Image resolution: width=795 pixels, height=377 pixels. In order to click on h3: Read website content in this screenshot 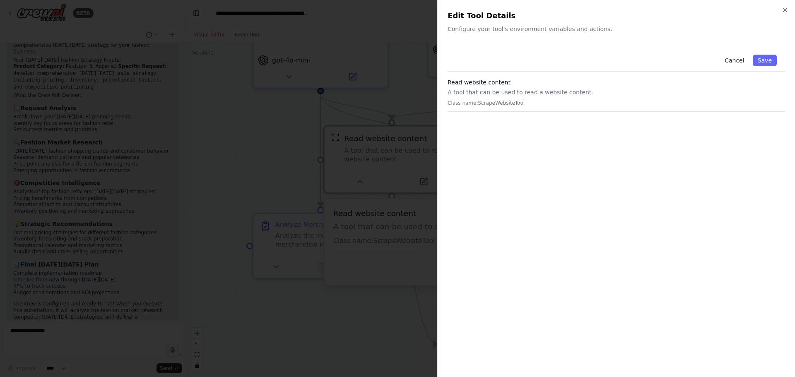, I will do `click(616, 82)`.